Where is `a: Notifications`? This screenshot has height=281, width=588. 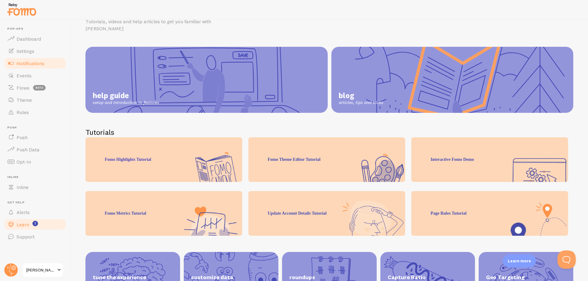 a: Notifications is located at coordinates (35, 63).